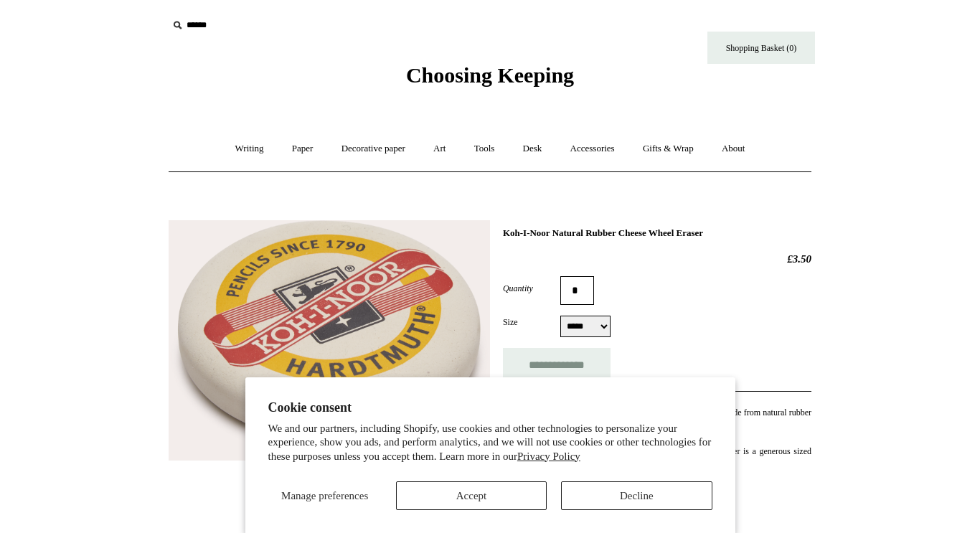  What do you see at coordinates (533, 149) in the screenshot?
I see `a: Desk` at bounding box center [533, 149].